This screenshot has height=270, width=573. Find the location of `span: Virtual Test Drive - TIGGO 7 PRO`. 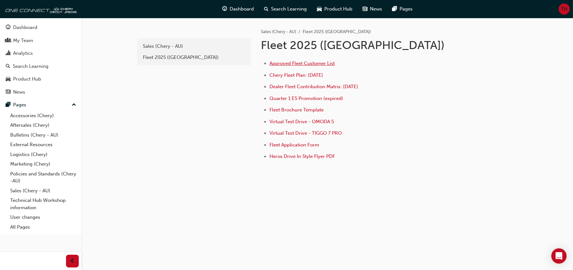

span: Virtual Test Drive - TIGGO 7 PRO is located at coordinates (305, 133).